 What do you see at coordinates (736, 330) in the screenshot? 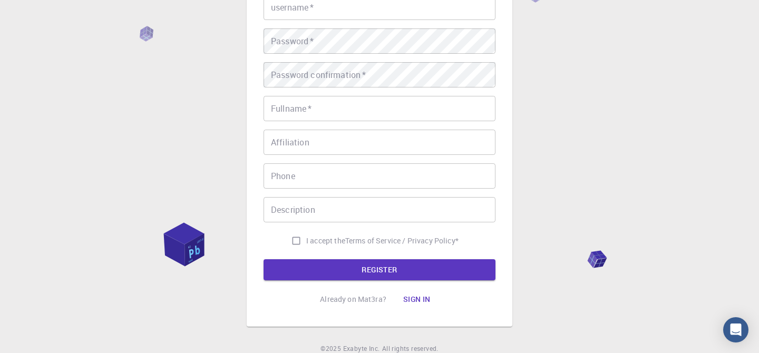
I see `div: Open Intercom Messenger` at bounding box center [736, 330].